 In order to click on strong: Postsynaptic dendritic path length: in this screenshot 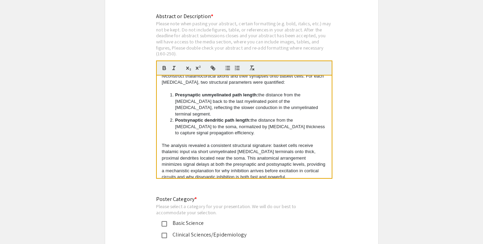, I will do `click(212, 120)`.